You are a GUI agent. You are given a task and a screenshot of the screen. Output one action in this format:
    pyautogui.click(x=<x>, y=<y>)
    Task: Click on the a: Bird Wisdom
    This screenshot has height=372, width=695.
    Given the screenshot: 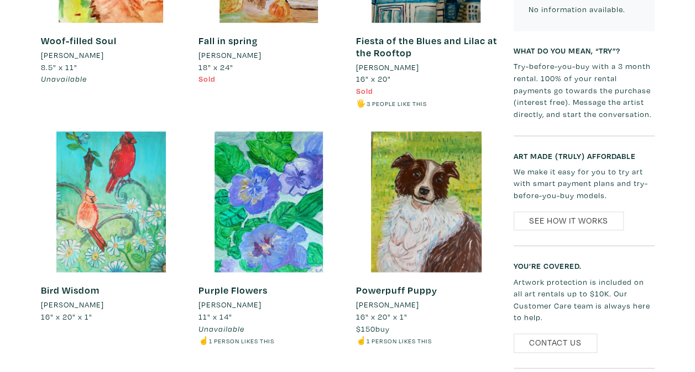 What is the action you would take?
    pyautogui.click(x=70, y=290)
    